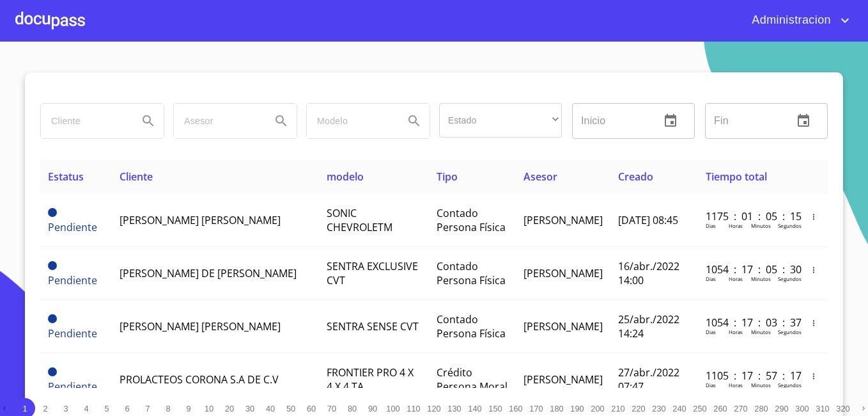  What do you see at coordinates (760, 408) in the screenshot?
I see `span: 280` at bounding box center [760, 408].